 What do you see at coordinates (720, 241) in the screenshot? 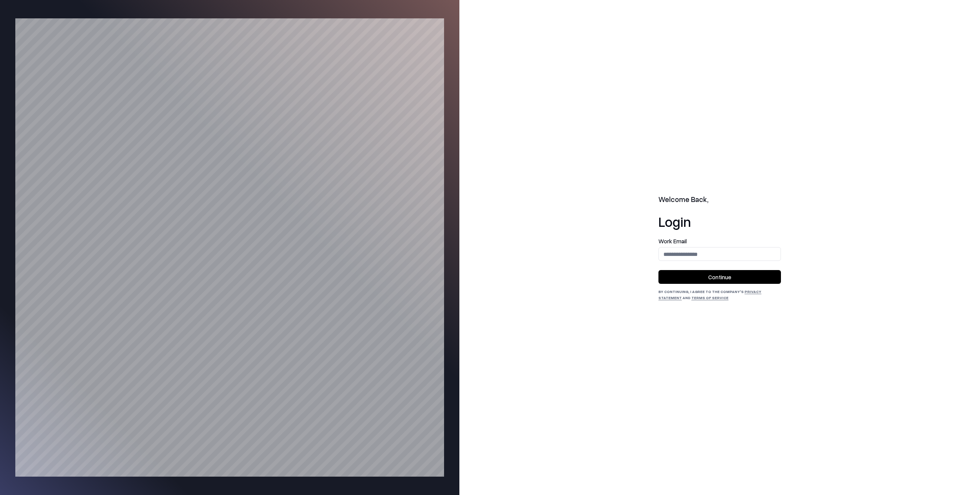
I see `label: Work Email` at bounding box center [720, 241].